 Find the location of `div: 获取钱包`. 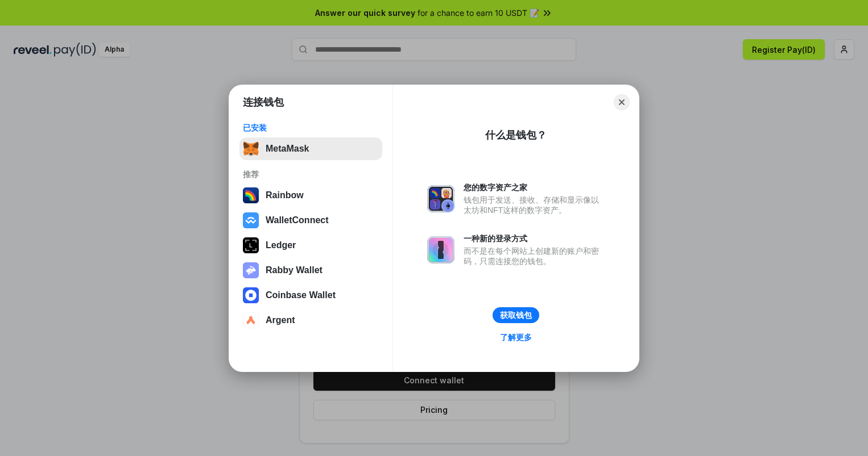

div: 获取钱包 is located at coordinates (516, 316).